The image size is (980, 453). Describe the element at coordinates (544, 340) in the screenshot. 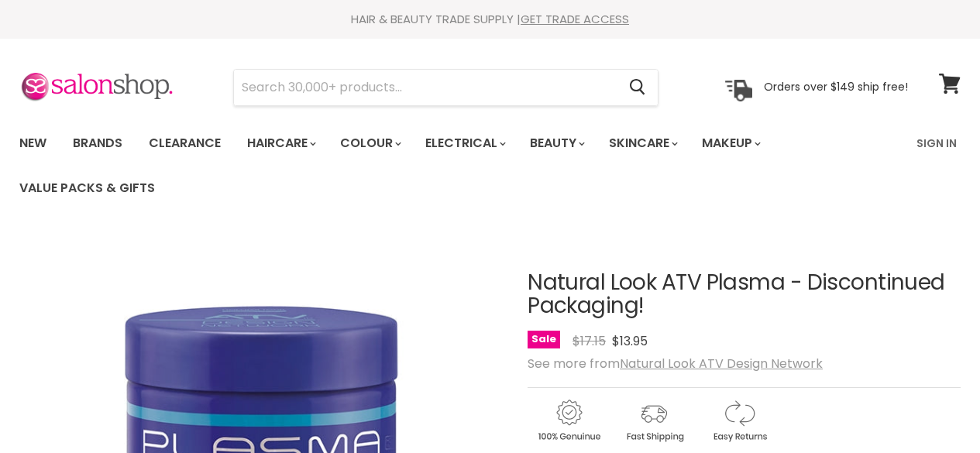

I see `span: Sale` at that location.